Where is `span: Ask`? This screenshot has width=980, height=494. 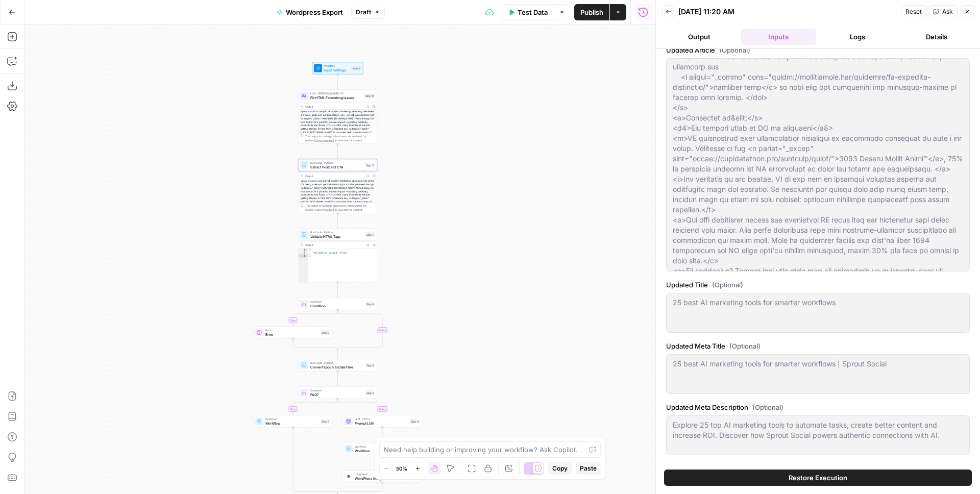
span: Ask is located at coordinates (947, 12).